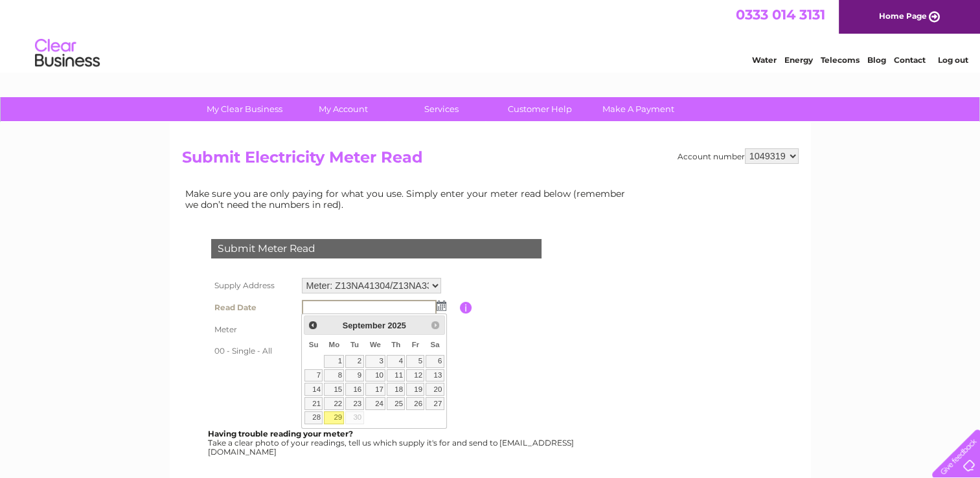 The image size is (980, 478). What do you see at coordinates (313, 389) in the screenshot?
I see `a: 14` at bounding box center [313, 389].